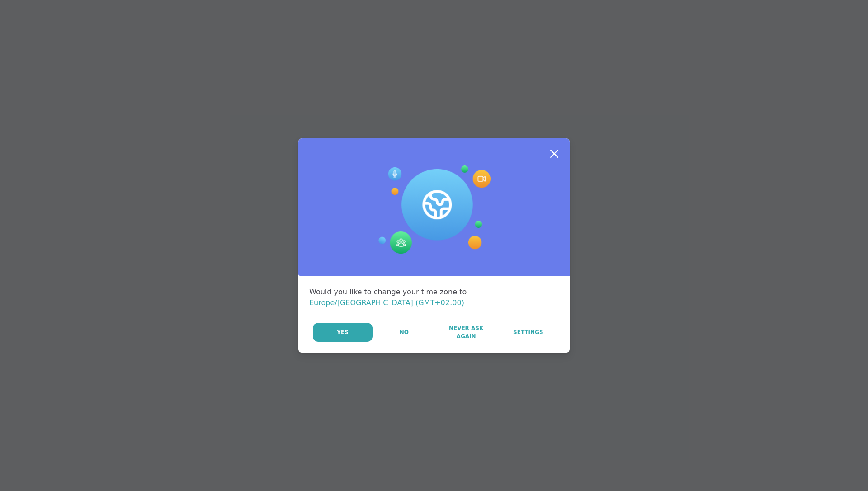 This screenshot has height=491, width=868. I want to click on button: No, so click(403, 332).